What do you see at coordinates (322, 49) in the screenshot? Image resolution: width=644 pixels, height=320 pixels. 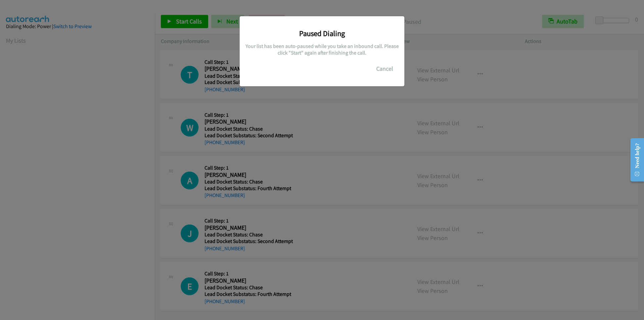 I see `h5: Your list has been auto-paused while you take an inbound call. Please click "Start" again after f...` at bounding box center [322, 49].